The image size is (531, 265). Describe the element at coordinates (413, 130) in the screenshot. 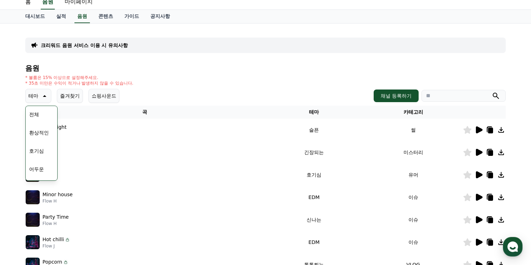

I see `td: 썰` at that location.